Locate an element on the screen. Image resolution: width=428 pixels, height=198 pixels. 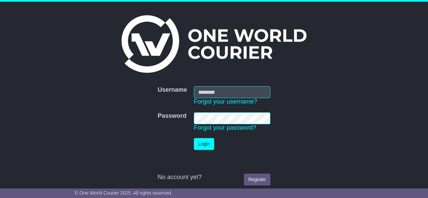
a: Register is located at coordinates (257, 179).